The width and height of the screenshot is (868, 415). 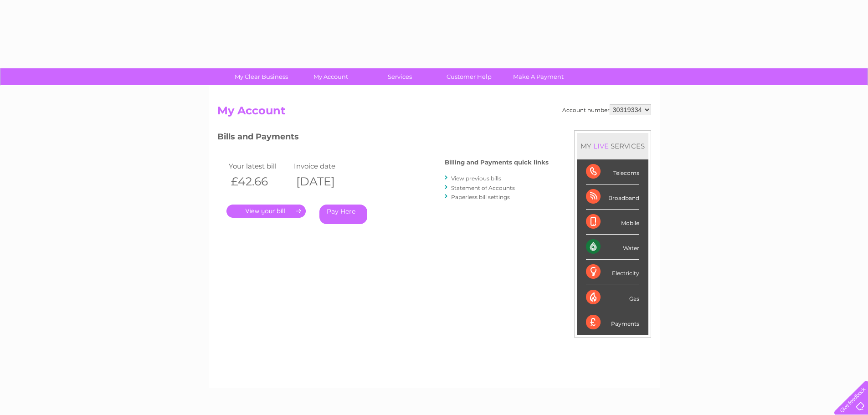 I want to click on div: Water, so click(x=612, y=247).